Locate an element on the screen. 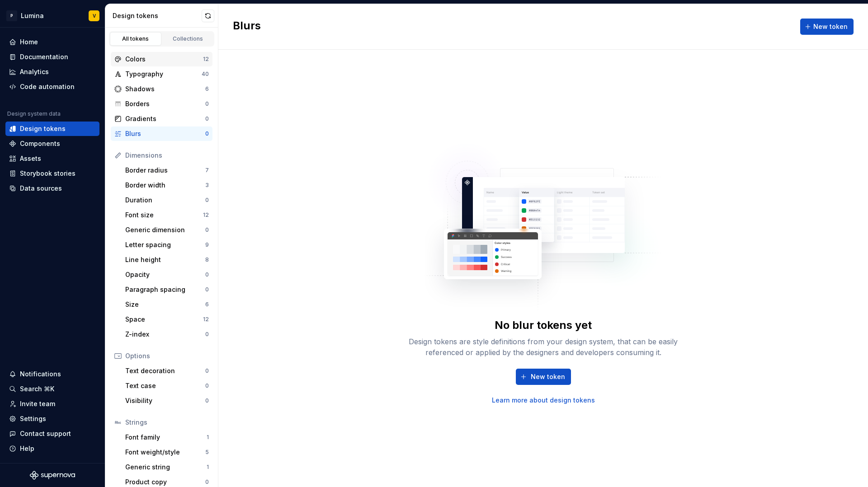 The width and height of the screenshot is (868, 487). div: Duration is located at coordinates (165, 200).